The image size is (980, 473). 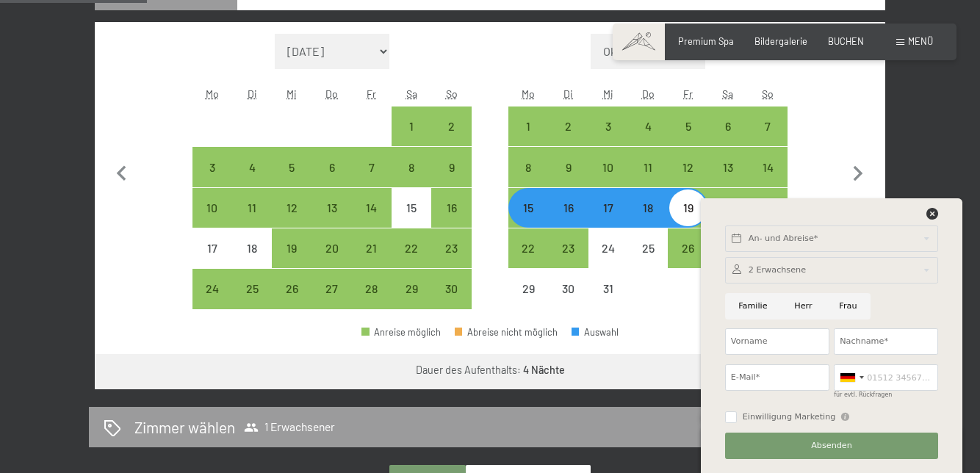 I want to click on div: Sun Nov 23 2025, so click(x=451, y=249).